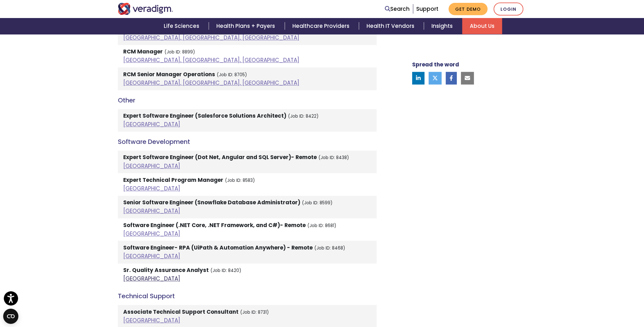  I want to click on strong: RCM Manager, so click(143, 51).